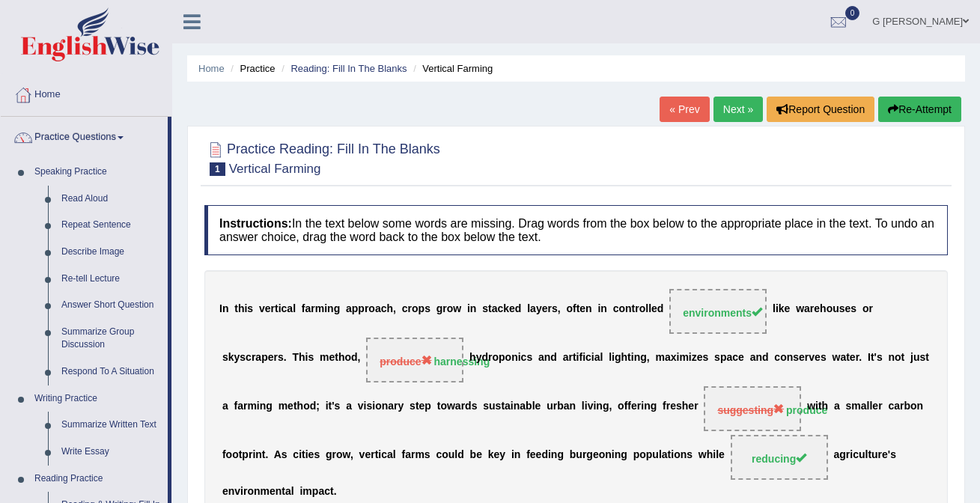 Image resolution: width=980 pixels, height=503 pixels. I want to click on b: z, so click(694, 358).